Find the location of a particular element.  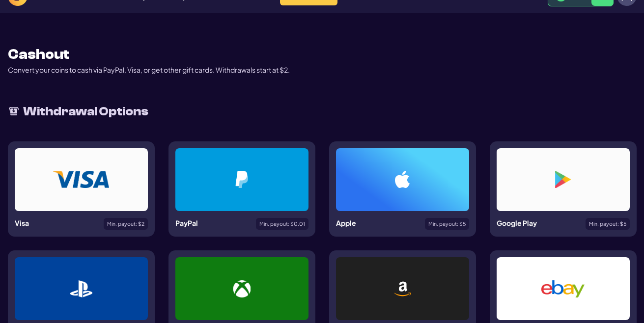

span: Google Play is located at coordinates (517, 223).